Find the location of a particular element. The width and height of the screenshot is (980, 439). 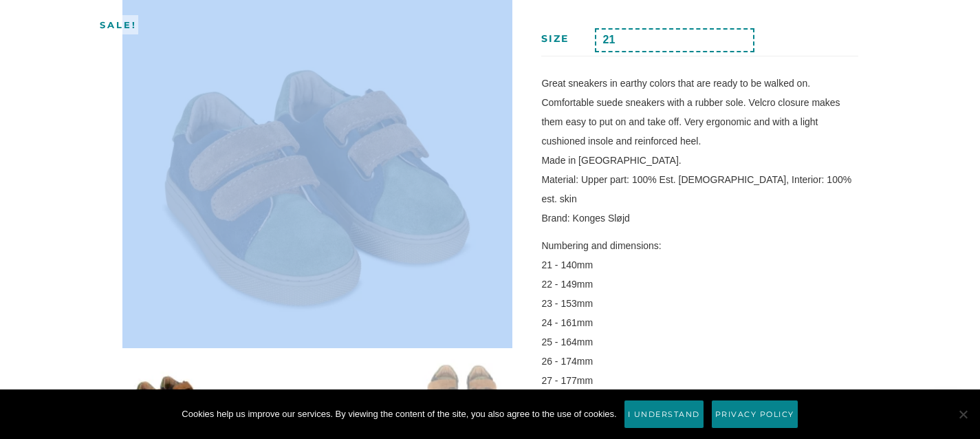

a: Политика за поверителност is located at coordinates (754, 414).